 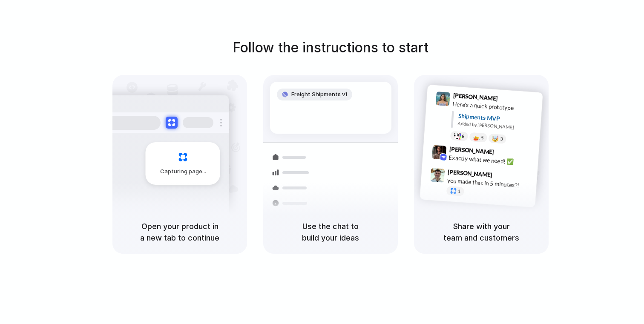 What do you see at coordinates (497, 119) in the screenshot?
I see `div: Shipments MVP` at bounding box center [497, 119].